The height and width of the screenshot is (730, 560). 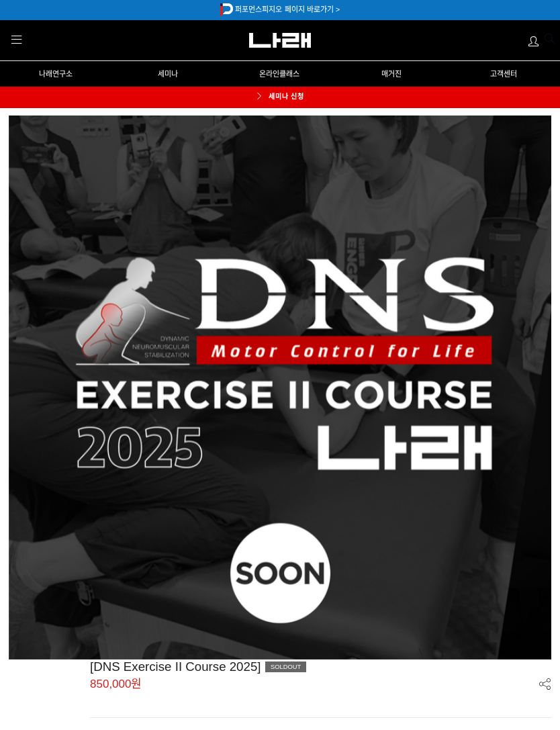 I want to click on span: 850,000원, so click(x=116, y=684).